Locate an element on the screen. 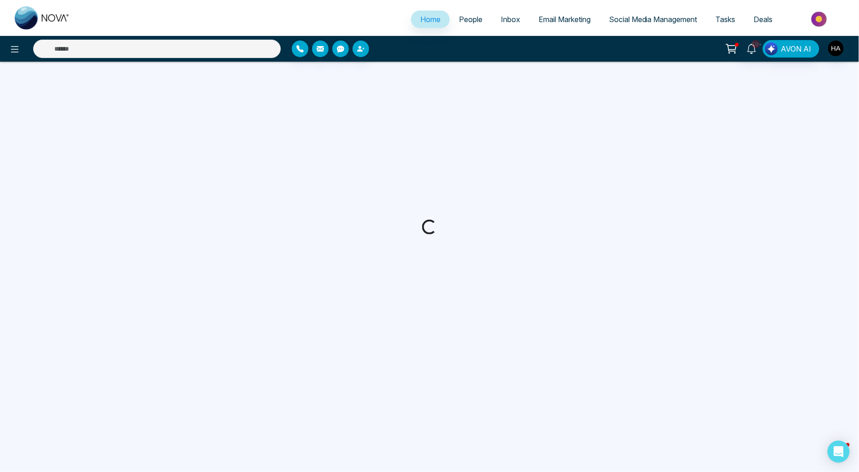 This screenshot has height=472, width=859. a: Inbox is located at coordinates (510, 19).